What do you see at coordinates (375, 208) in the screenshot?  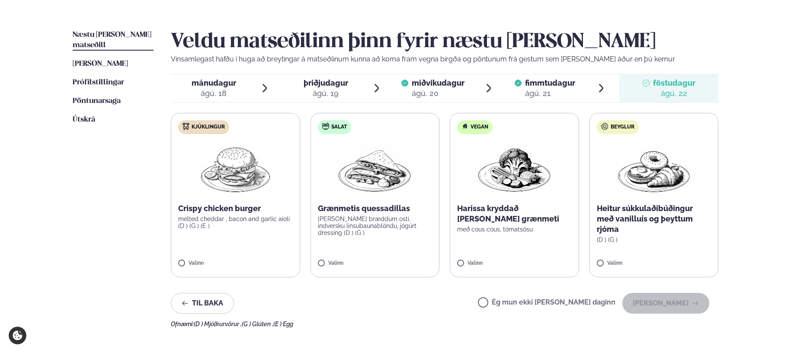 I see `p: Grænmetis quessadillas` at bounding box center [375, 208].